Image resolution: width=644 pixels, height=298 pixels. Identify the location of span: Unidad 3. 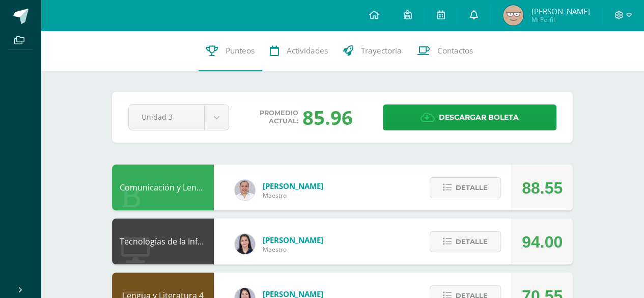
(166, 117).